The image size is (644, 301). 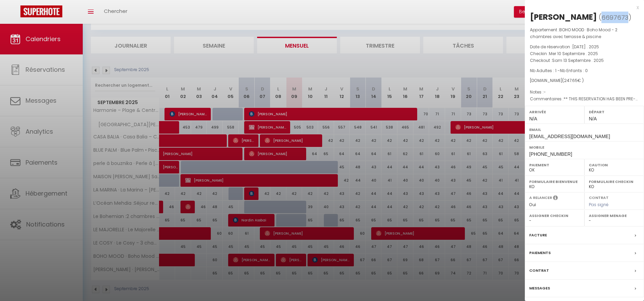 What do you see at coordinates (573, 33) in the screenshot?
I see `span: BOHO MOOD · Boho Mood - 2 chambres avec terrasse & piscine` at bounding box center [573, 33].